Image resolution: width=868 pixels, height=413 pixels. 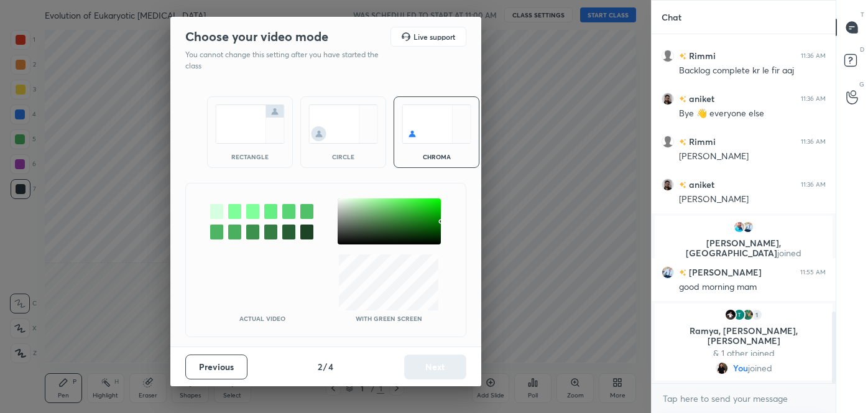 I want to click on p: With green screen, so click(x=388, y=318).